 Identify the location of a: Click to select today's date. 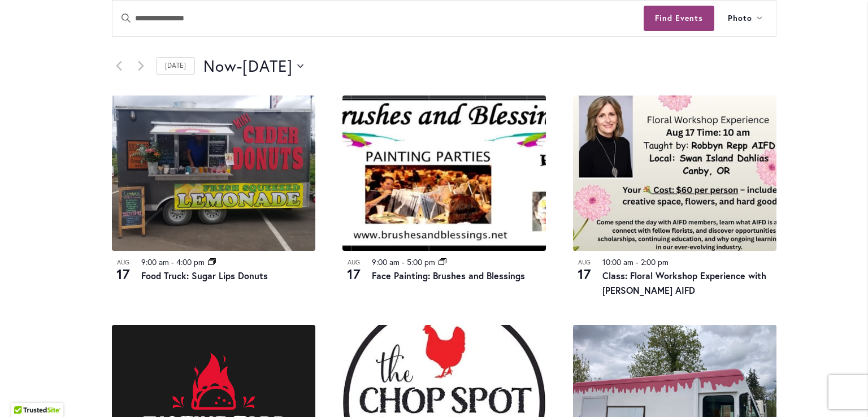
(175, 65).